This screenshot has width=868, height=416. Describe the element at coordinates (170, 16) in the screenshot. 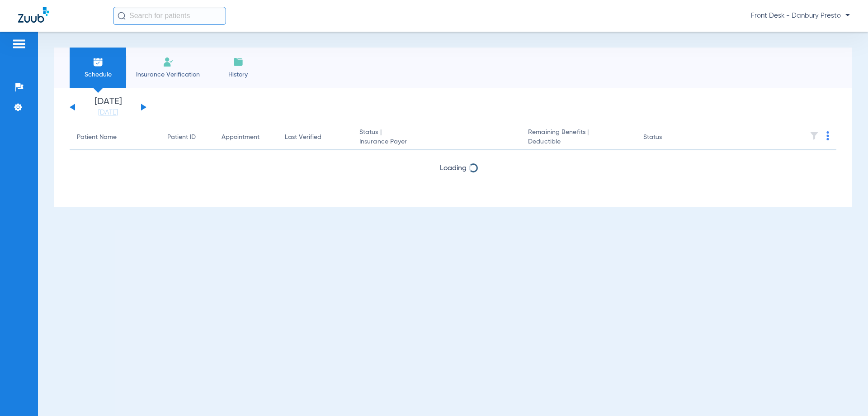

I see `input: Search for patients` at that location.